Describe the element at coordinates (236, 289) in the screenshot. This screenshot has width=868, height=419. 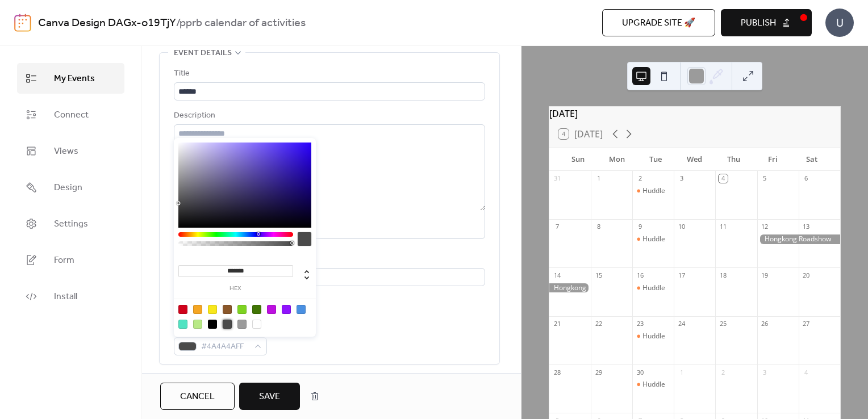
I see `label: hex` at that location.